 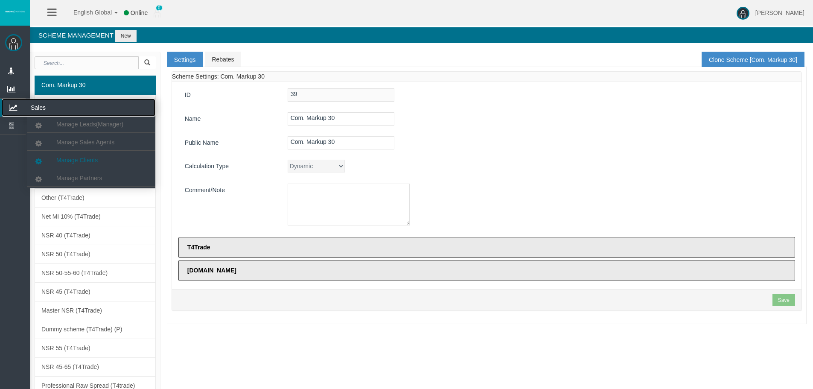 I want to click on input: Search..., so click(x=87, y=63).